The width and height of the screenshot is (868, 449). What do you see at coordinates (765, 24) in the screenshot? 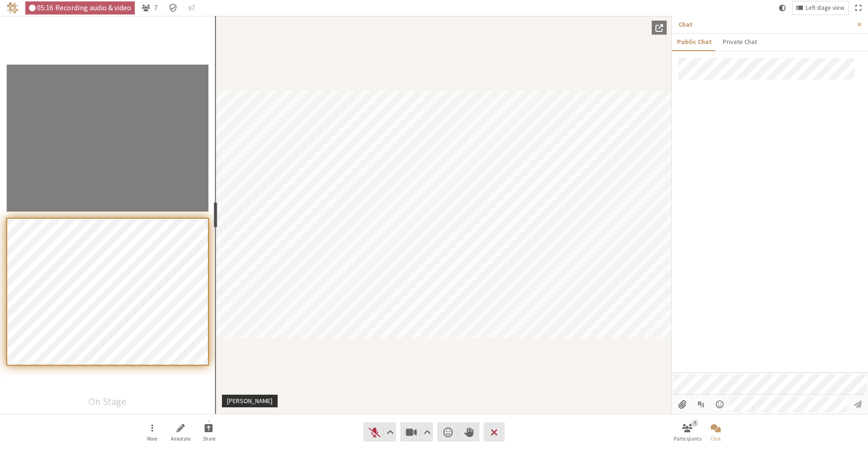
I see `p: Chat` at bounding box center [765, 24].